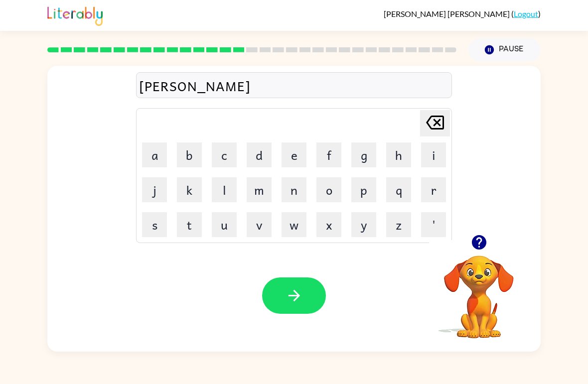 This screenshot has width=588, height=384. I want to click on button: k, so click(189, 190).